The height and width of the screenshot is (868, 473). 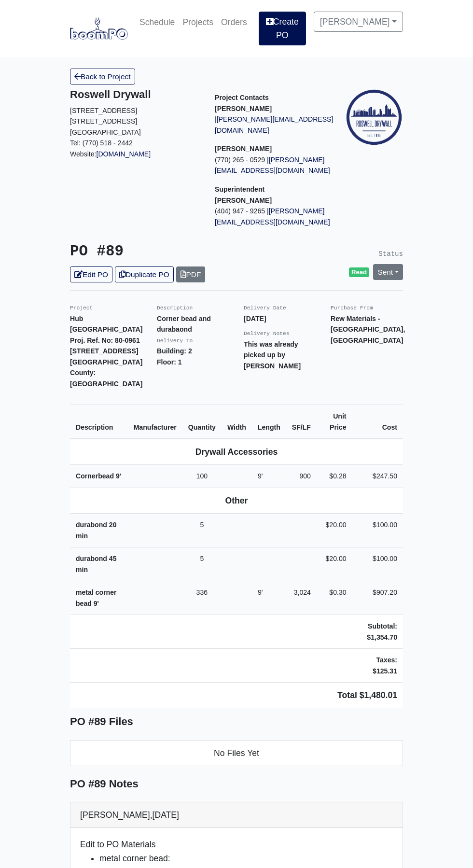 I want to click on td: $907.20, so click(x=377, y=599).